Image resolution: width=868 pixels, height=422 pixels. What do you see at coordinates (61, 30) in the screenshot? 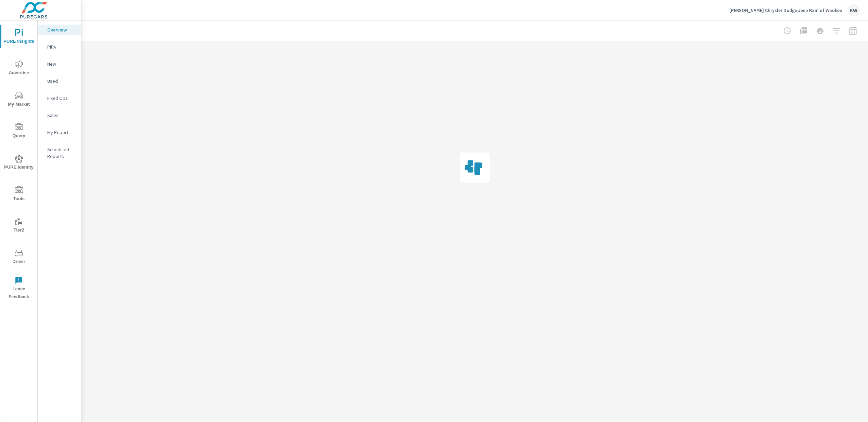
I see `p: Overview` at bounding box center [61, 30].